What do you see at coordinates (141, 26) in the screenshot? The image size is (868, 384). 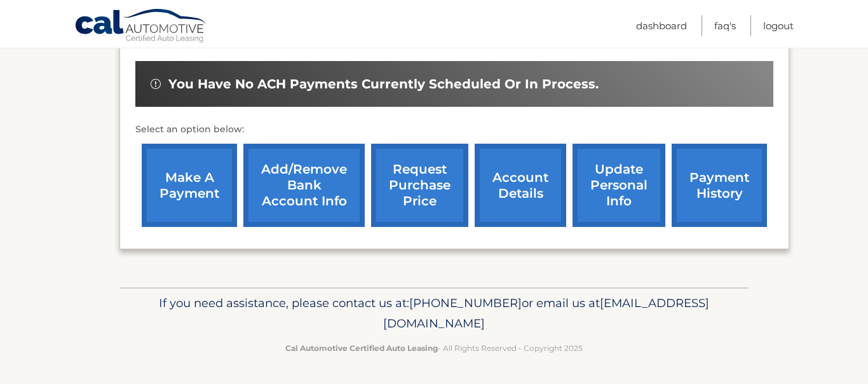 I see `a: Cal Automotive` at bounding box center [141, 26].